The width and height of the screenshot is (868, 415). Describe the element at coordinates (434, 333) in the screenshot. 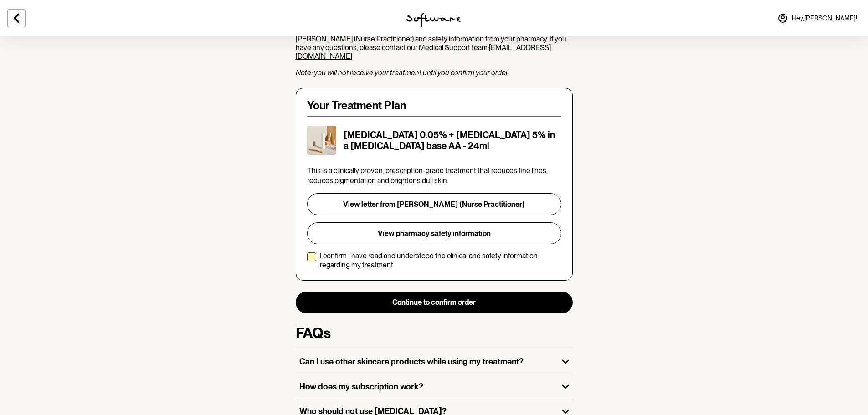

I see `h3: FAQs` at that location.